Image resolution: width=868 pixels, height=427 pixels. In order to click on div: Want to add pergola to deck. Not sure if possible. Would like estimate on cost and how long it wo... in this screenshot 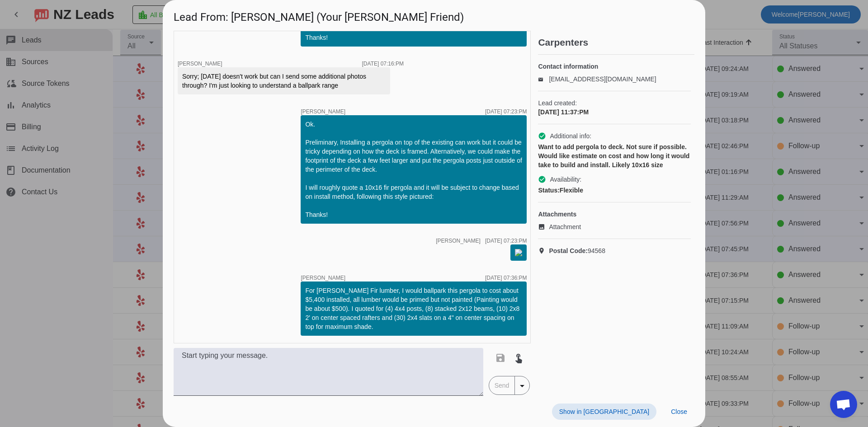, I will do `click(614, 156)`.